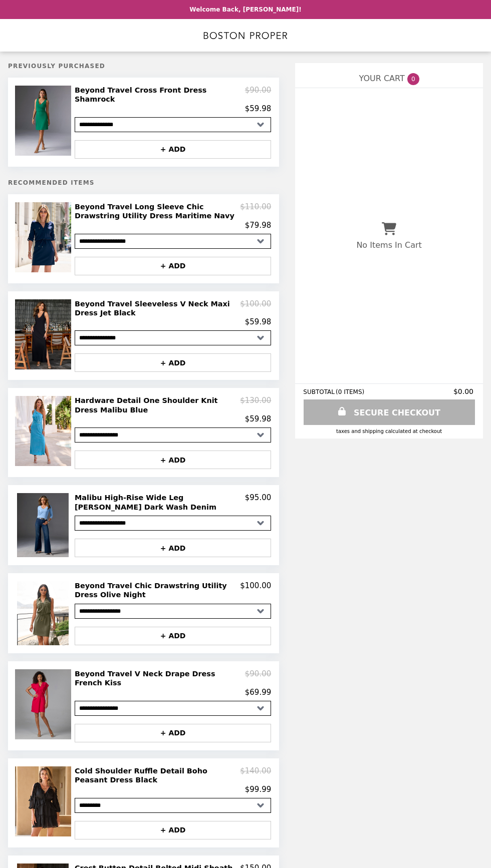 This screenshot has height=868, width=491. Describe the element at coordinates (256, 211) in the screenshot. I see `p: $110.00` at that location.